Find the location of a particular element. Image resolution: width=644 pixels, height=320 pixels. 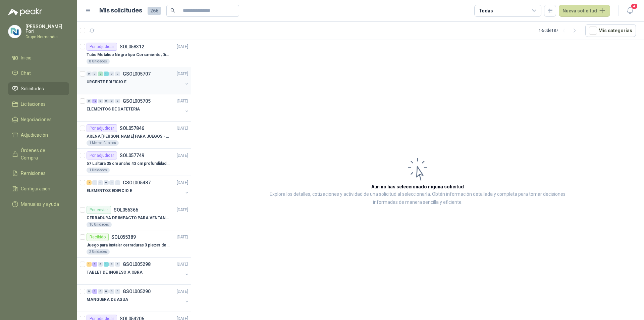

button: 4 is located at coordinates (630, 10).